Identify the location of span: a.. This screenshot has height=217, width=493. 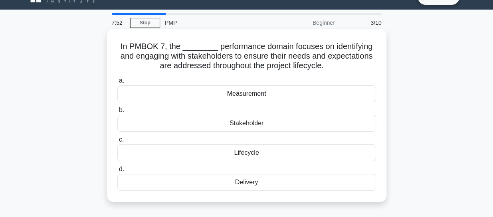
(121, 80).